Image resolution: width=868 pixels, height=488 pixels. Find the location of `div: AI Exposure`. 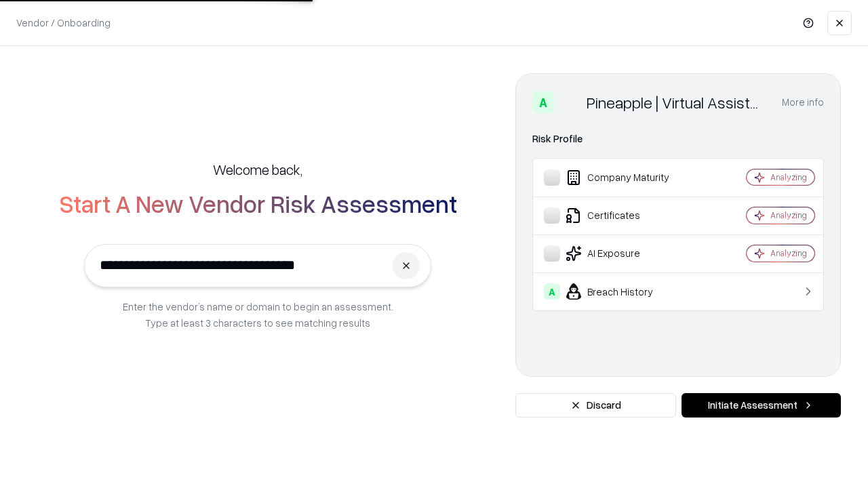

div: AI Exposure is located at coordinates (624, 254).